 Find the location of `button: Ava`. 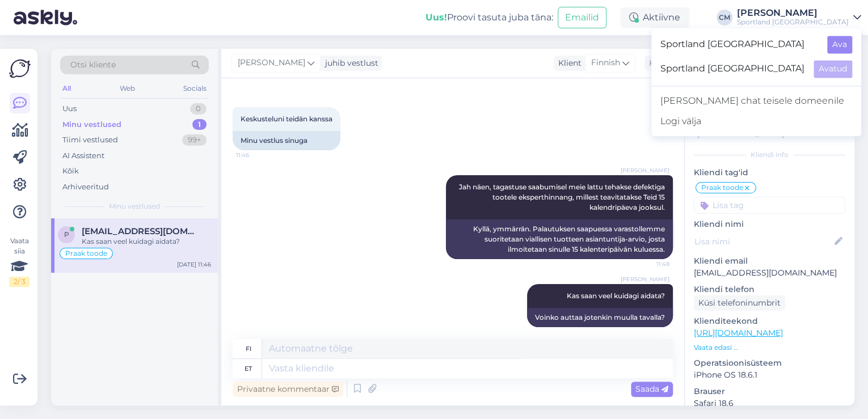

button: Ava is located at coordinates (840, 44).